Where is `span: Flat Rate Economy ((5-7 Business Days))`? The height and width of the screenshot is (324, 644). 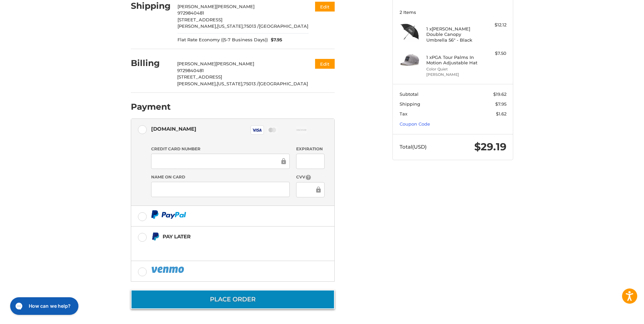 span: Flat Rate Economy ((5-7 Business Days)) is located at coordinates (222, 40).